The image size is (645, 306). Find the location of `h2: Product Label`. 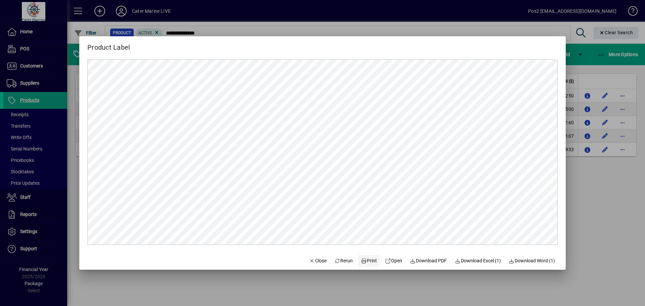

h2: Product Label is located at coordinates (109, 44).